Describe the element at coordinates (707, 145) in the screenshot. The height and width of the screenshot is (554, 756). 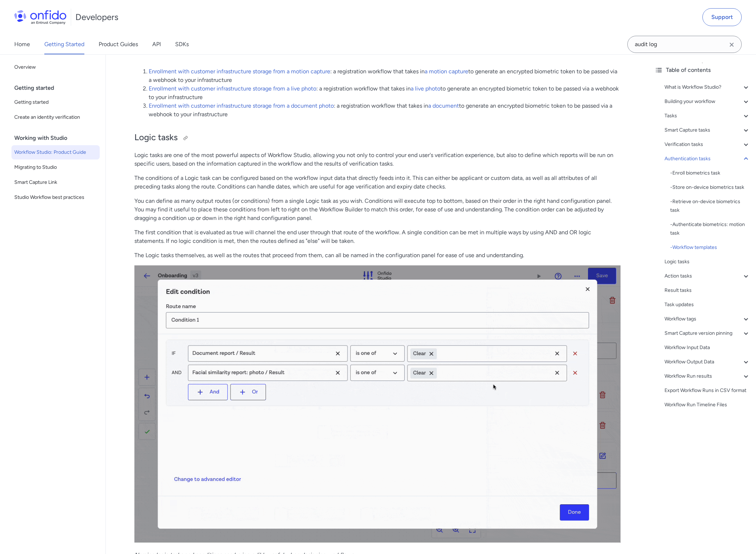
I see `a: Verification tasks` at that location.